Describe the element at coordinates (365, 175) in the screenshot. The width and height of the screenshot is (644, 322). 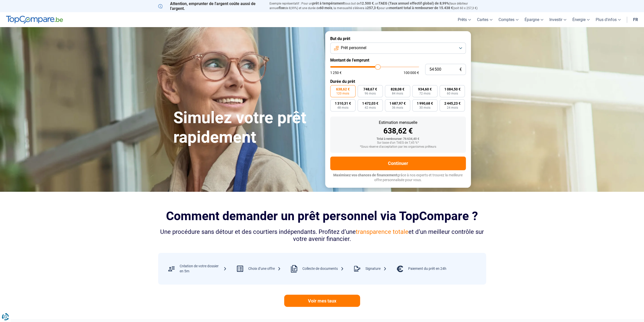
I see `span: Maximisez vos chances de financement` at that location.